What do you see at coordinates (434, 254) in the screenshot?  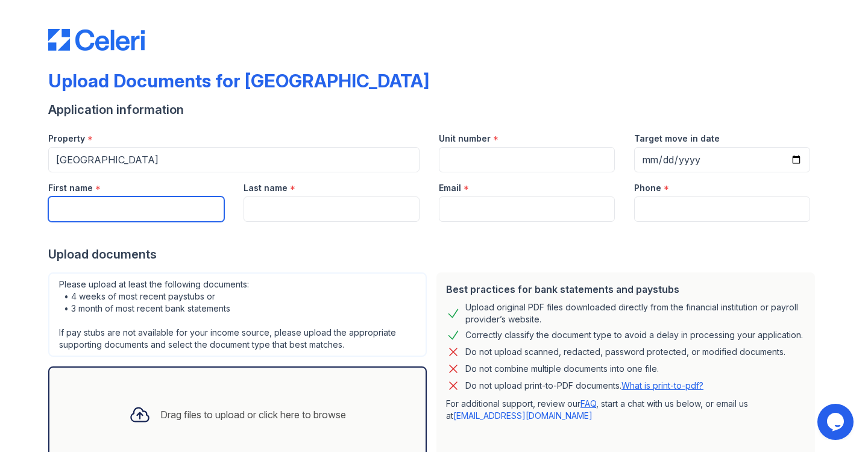 I see `div: Upload documents` at bounding box center [434, 254].